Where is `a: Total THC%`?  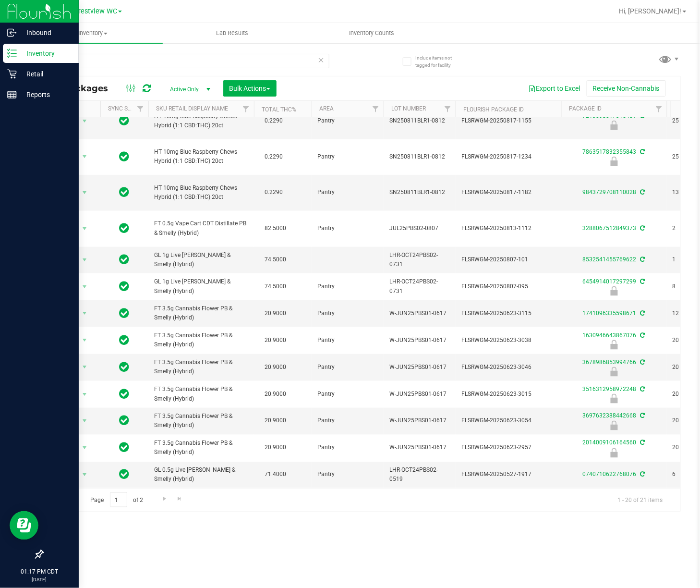 a: Total THC% is located at coordinates (279, 109).